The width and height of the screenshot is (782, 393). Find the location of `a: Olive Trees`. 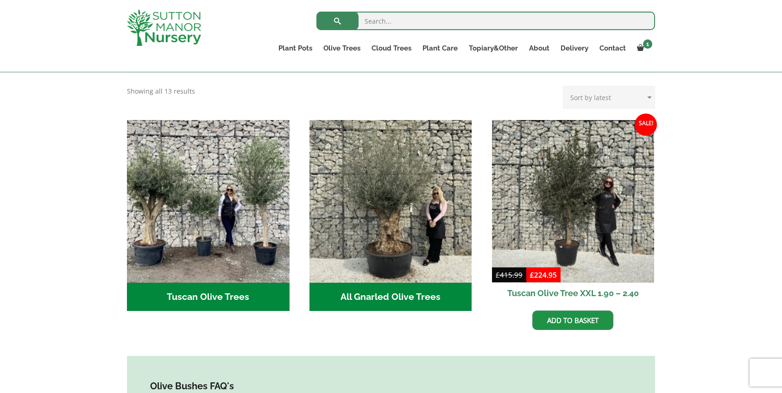

a: Olive Trees is located at coordinates (342, 48).